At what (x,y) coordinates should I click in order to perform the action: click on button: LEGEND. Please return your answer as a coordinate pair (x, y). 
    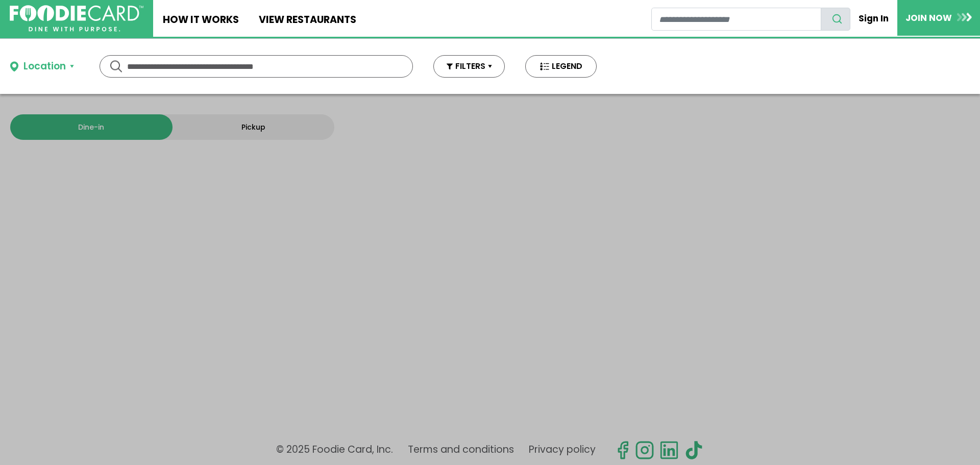
    Looking at the image, I should click on (561, 66).